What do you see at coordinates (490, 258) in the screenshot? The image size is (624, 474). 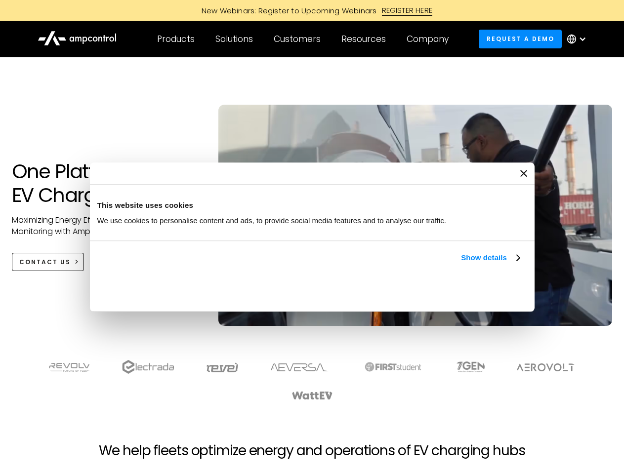 I see `a: Show details` at bounding box center [490, 258].